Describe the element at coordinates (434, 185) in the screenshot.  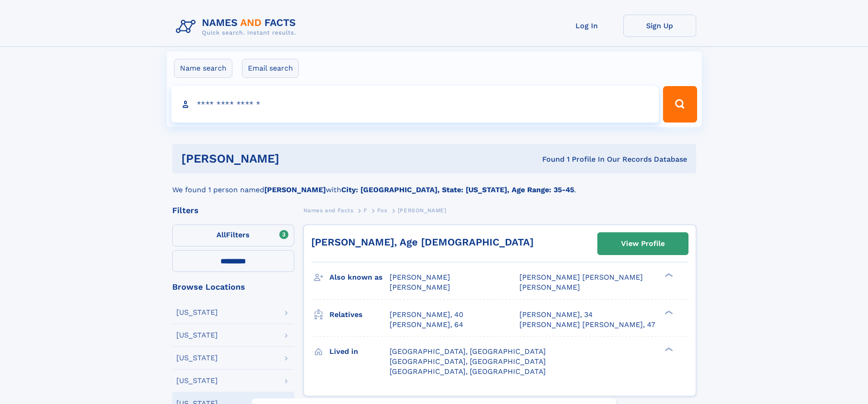
I see `div: We found 1 person named with .` at that location.